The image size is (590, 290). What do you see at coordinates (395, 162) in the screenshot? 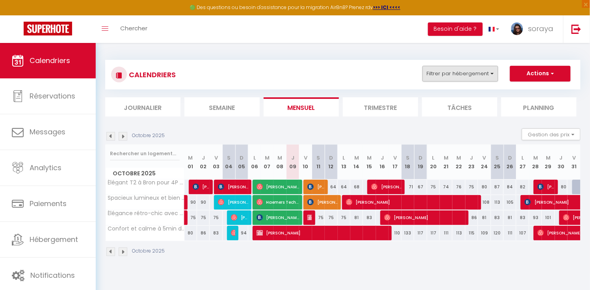
I see `th: 17` at bounding box center [395, 162].